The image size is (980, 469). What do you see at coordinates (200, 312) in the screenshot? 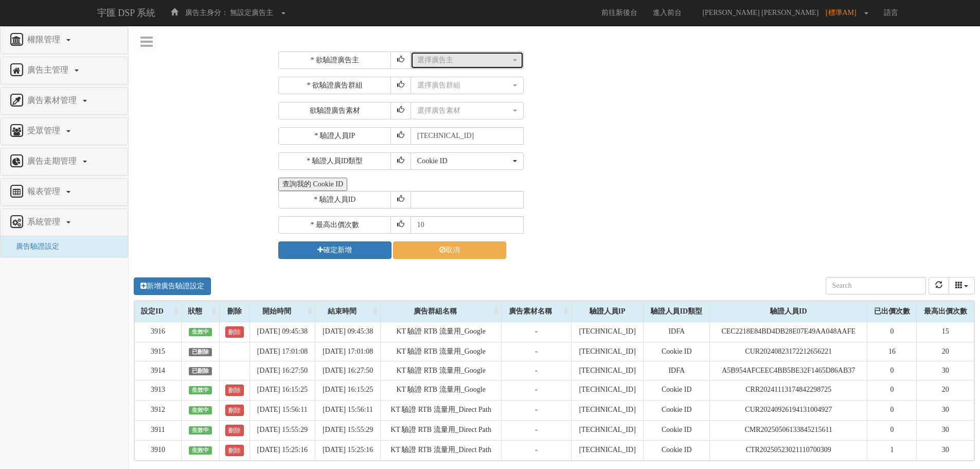
I see `div: 狀態` at bounding box center [200, 312].